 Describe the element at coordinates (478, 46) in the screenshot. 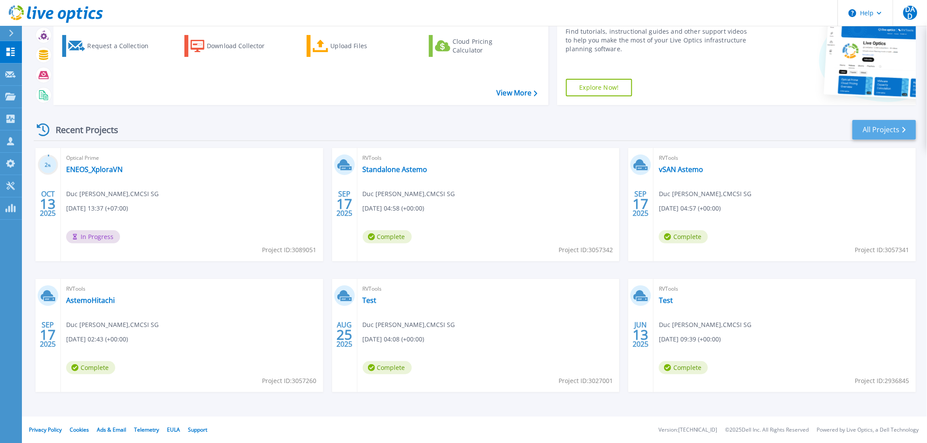

I see `a: Cloud Pricing Calculator` at that location.